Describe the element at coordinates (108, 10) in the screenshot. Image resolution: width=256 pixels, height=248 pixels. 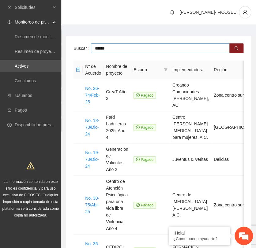
I see `div: Minimizar ventana de chat en vivo` at that location.